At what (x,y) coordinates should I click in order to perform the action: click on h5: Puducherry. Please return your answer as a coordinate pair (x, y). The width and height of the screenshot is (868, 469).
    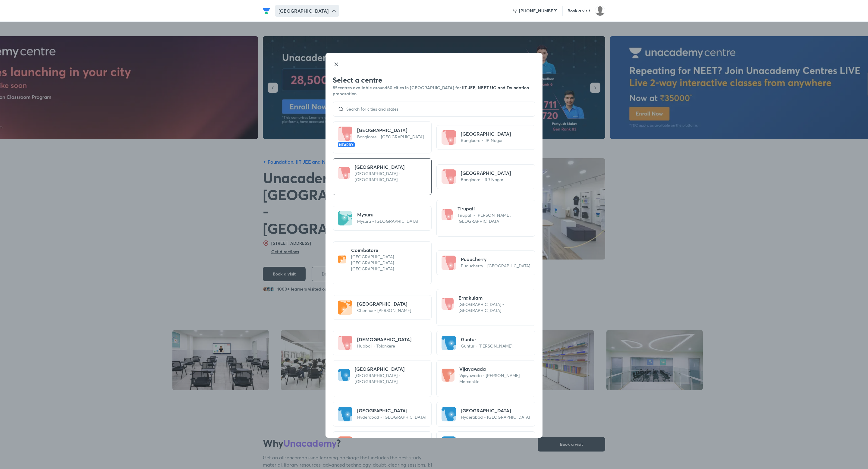
    Looking at the image, I should click on (495, 259).